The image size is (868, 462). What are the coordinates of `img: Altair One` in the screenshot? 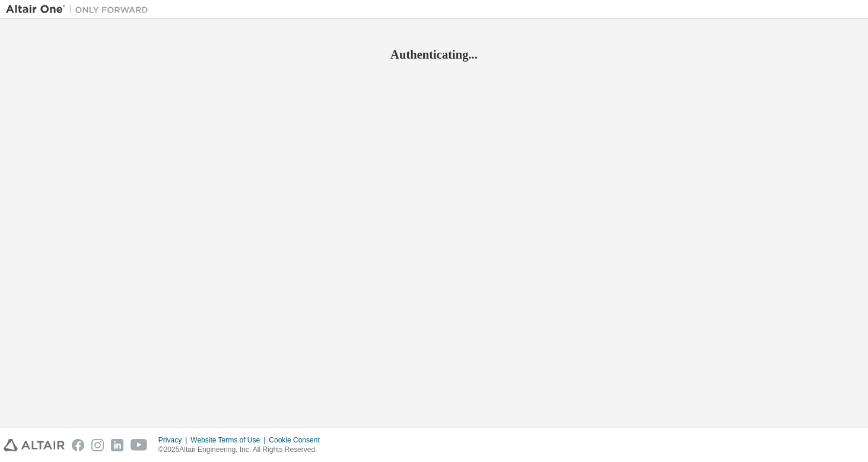 It's located at (80, 10).